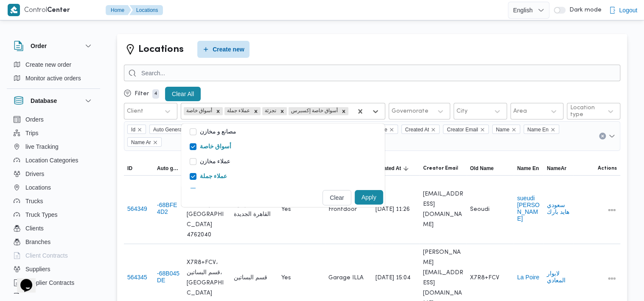 The height and width of the screenshot is (301, 644). Describe the element at coordinates (34, 120) in the screenshot. I see `span: Orders` at that location.